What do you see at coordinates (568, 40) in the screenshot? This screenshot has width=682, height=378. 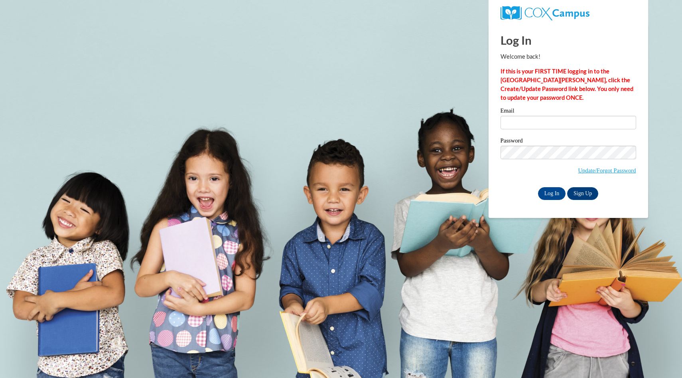 I see `h1: Log In` at bounding box center [568, 40].